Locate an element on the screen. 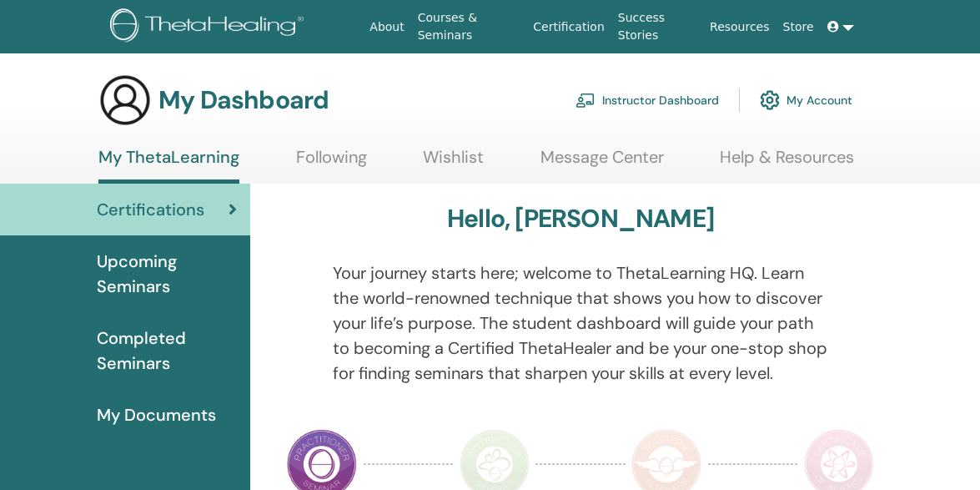  a: Instructor Dashboard is located at coordinates (647, 100).